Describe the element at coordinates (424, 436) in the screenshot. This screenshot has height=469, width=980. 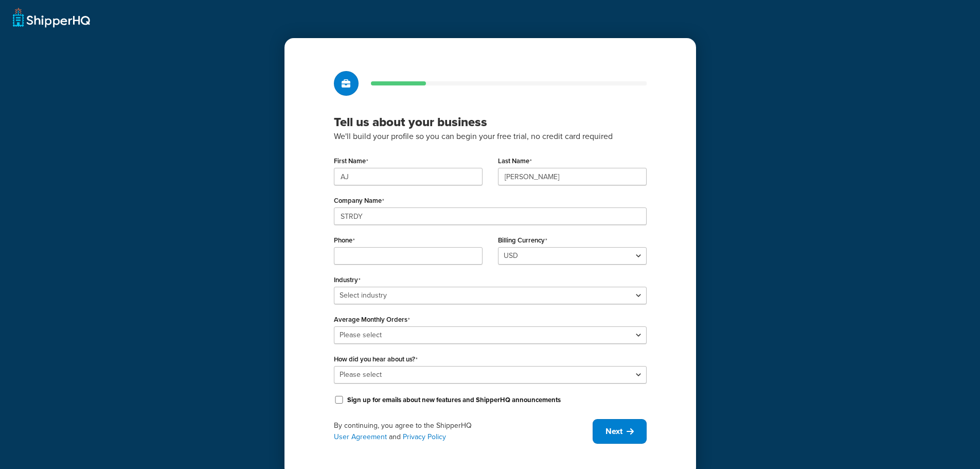
I see `a: Privacy Policy` at that location.